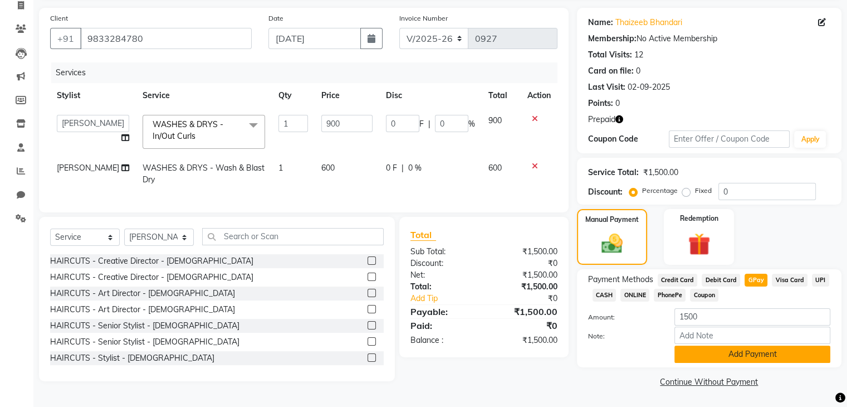 This screenshot has width=847, height=407. I want to click on a: x, so click(198, 136).